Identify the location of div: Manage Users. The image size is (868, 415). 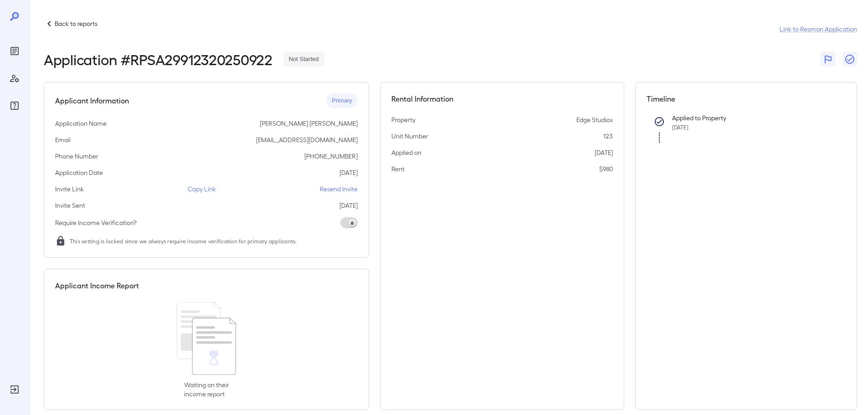
(15, 78).